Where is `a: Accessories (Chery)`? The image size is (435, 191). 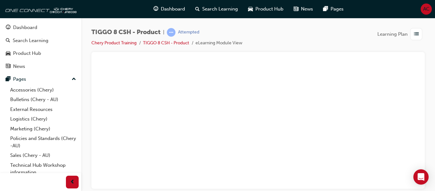 a: Accessories (Chery) is located at coordinates (43, 90).